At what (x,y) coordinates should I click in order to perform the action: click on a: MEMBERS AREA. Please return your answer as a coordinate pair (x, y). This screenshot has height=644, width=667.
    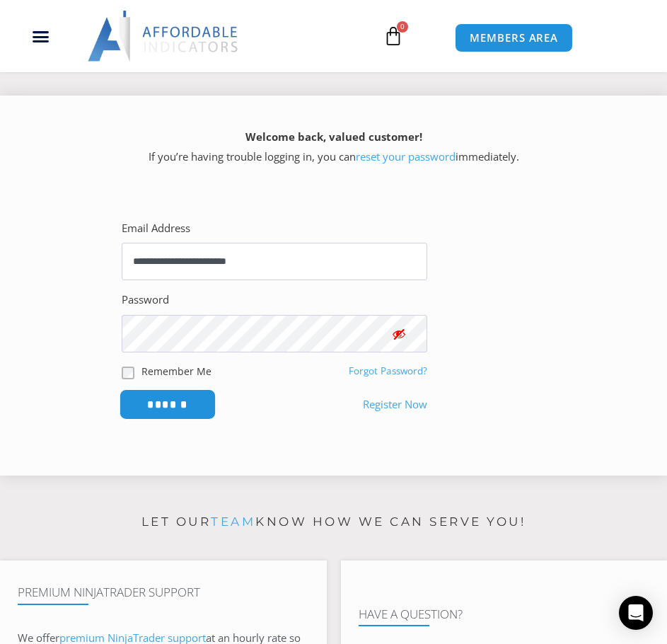
    Looking at the image, I should click on (513, 38).